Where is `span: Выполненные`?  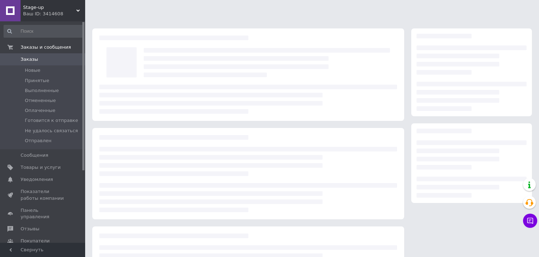
span: Выполненные is located at coordinates (42, 91).